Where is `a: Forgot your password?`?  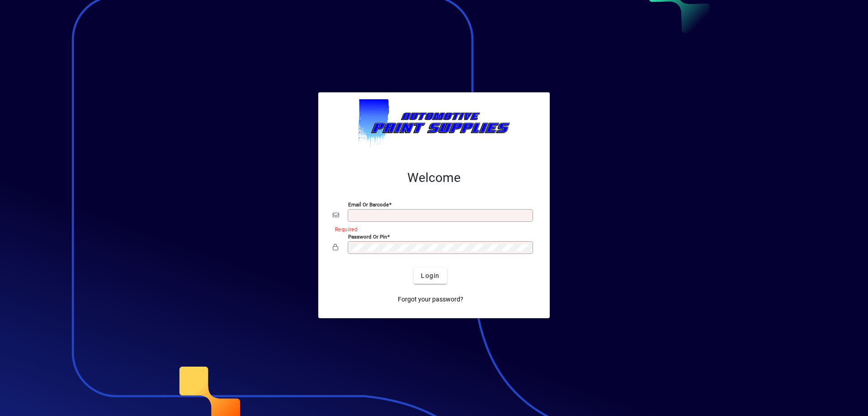
a: Forgot your password? is located at coordinates (430, 299).